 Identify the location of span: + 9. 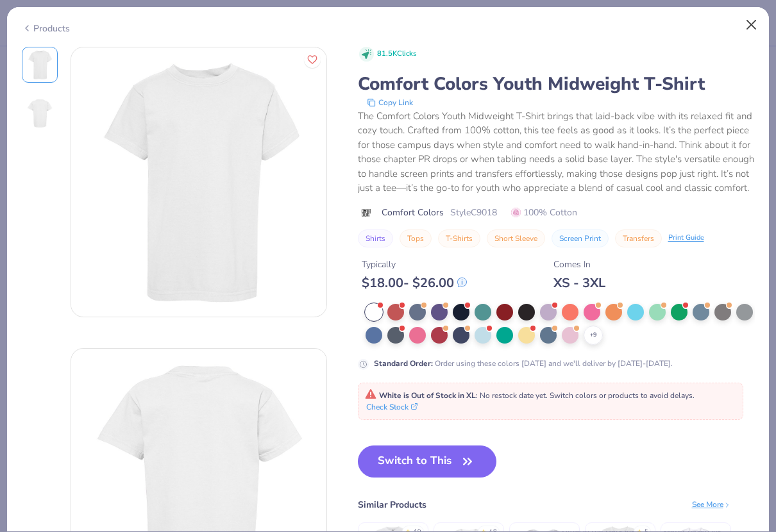
(594, 336).